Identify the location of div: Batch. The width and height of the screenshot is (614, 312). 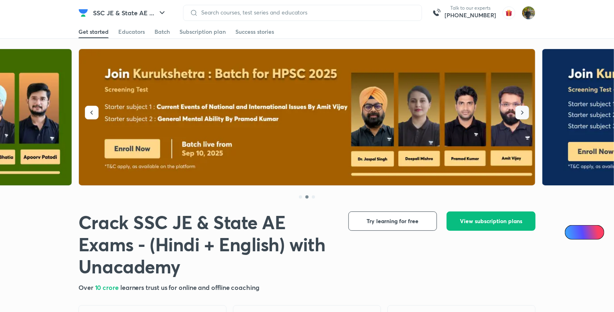
(162, 32).